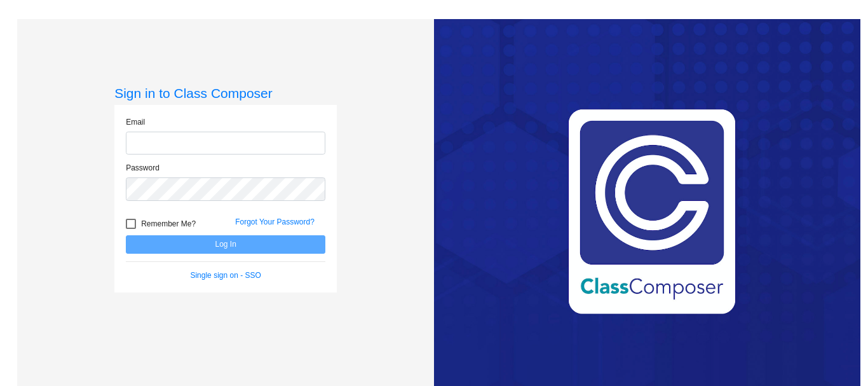 The image size is (868, 386). I want to click on a: Forgot Your Password?, so click(275, 222).